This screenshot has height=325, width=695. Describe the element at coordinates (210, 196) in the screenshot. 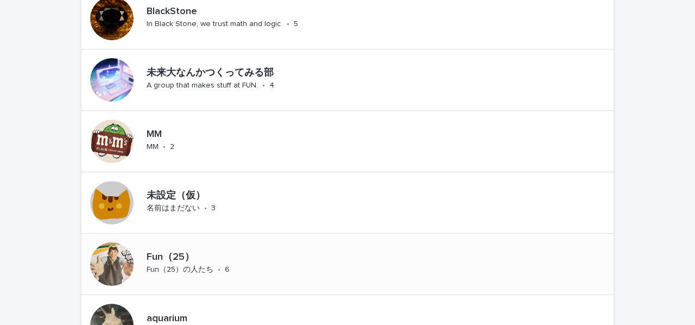

I see `p: 未設定（仮）` at that location.